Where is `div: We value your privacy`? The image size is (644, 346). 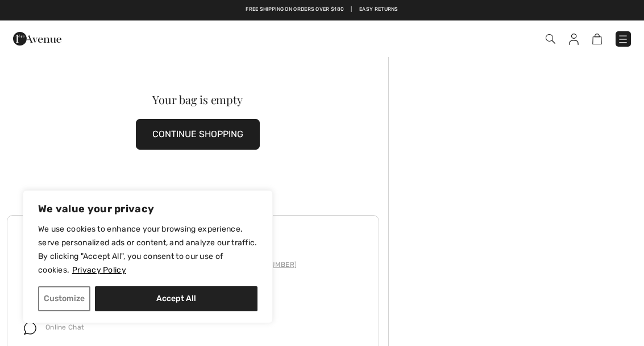 div: We value your privacy is located at coordinates (147, 256).